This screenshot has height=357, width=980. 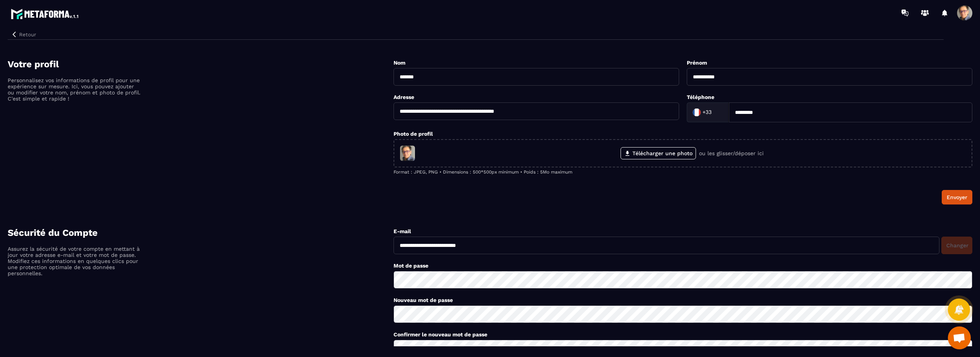 What do you see at coordinates (696, 112) in the screenshot?
I see `img: Country Flag` at bounding box center [696, 112].